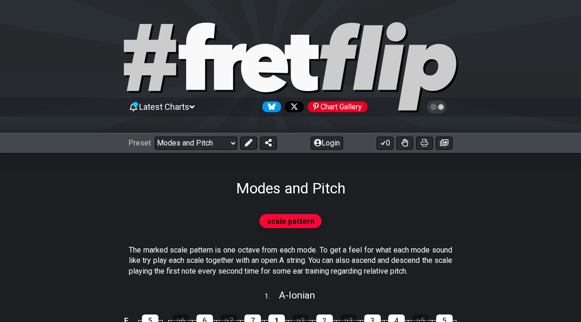 This screenshot has width=581, height=322. I want to click on span: Latest Charts, so click(164, 107).